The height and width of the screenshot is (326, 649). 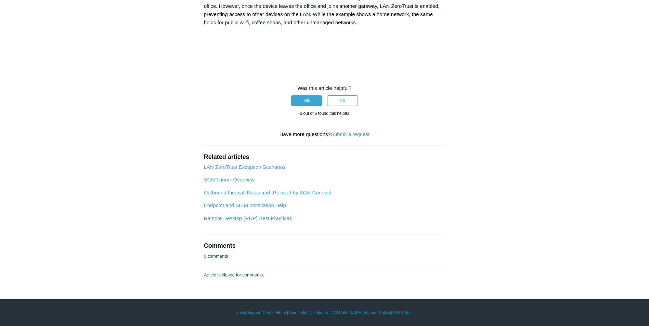 What do you see at coordinates (244, 167) in the screenshot?
I see `a: LAN ZeroTrust Exception Scenarios` at bounding box center [244, 167].